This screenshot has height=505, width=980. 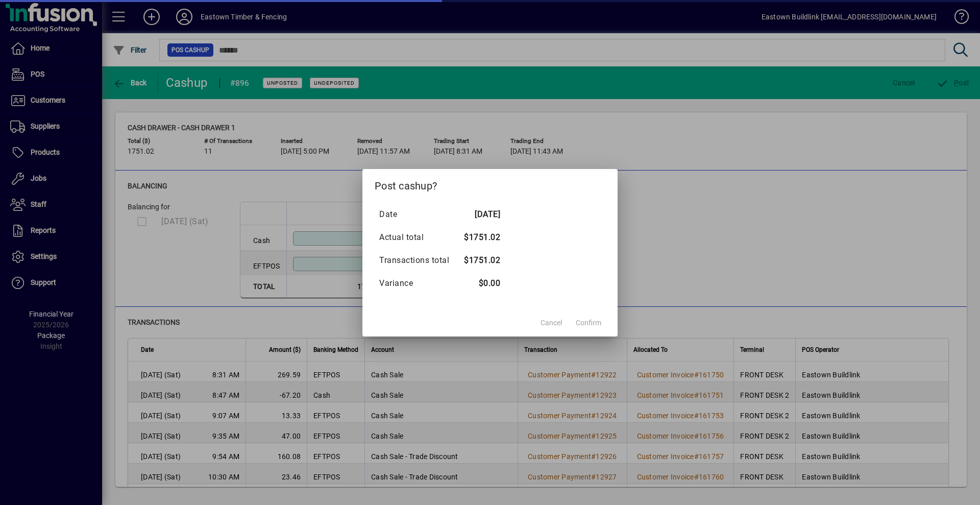 I want to click on td: Date, so click(x=419, y=214).